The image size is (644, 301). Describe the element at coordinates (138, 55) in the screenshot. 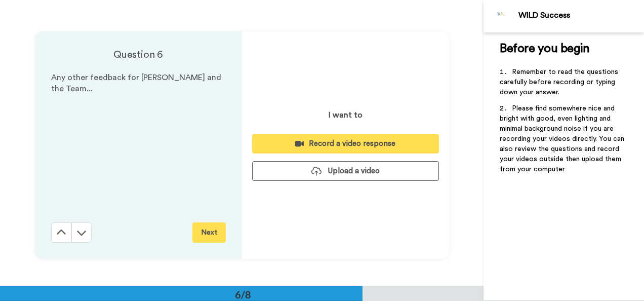

I see `h4: Question 6` at that location.